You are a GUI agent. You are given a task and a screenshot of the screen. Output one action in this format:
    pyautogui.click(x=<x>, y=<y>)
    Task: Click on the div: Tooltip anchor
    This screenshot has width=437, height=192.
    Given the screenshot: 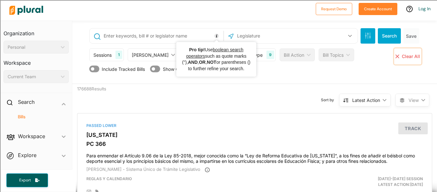 What is the action you would take?
    pyautogui.click(x=217, y=36)
    